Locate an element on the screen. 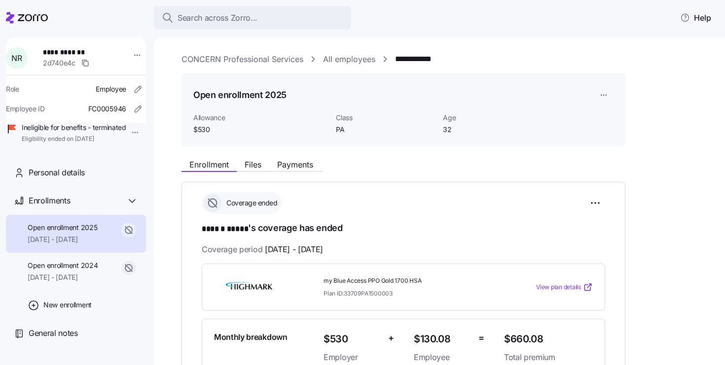 Image resolution: width=725 pixels, height=365 pixels. span: Files is located at coordinates (253, 165).